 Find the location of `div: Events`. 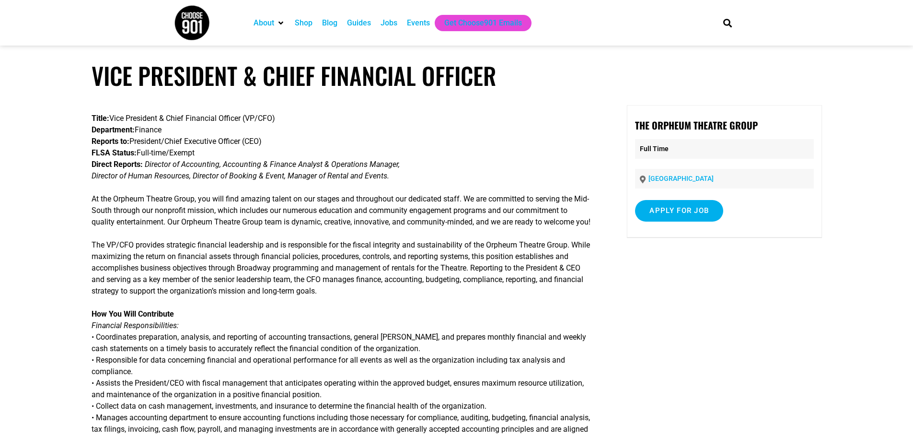

div: Events is located at coordinates (418, 23).